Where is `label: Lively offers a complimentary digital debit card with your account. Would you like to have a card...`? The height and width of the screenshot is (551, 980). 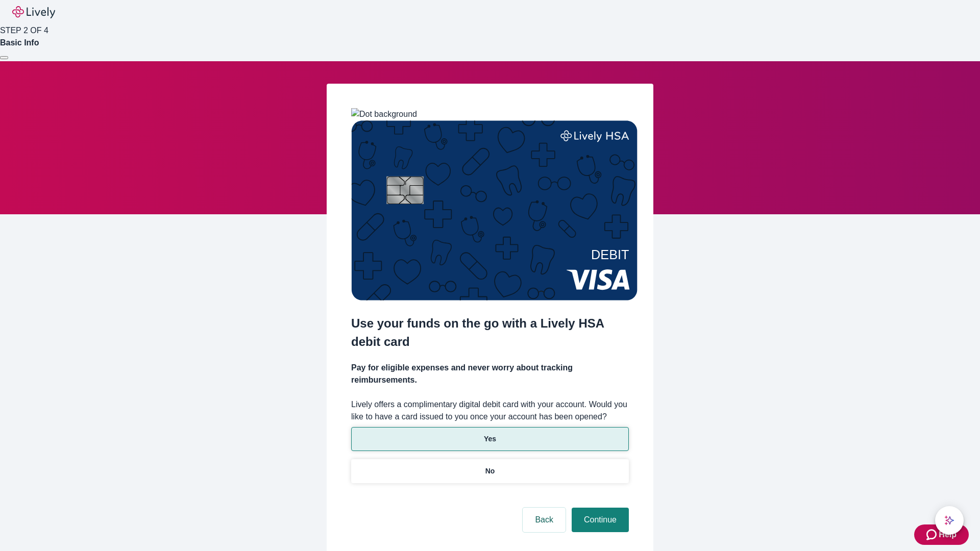
label: Lively offers a complimentary digital debit card with your account. Would you like to have a card... is located at coordinates (490, 410).